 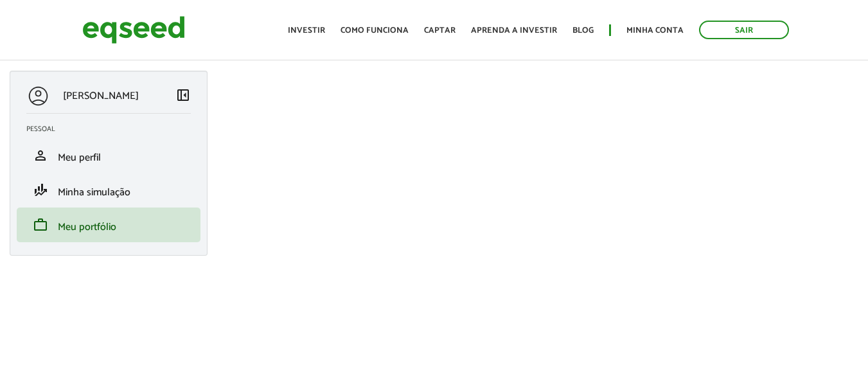 What do you see at coordinates (654, 30) in the screenshot?
I see `a: Minha conta` at bounding box center [654, 30].